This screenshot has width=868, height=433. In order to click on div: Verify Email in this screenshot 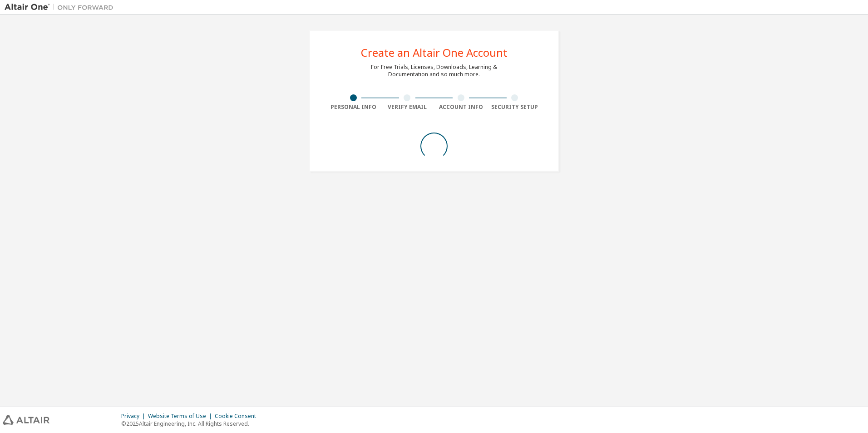, I will do `click(408, 107)`.